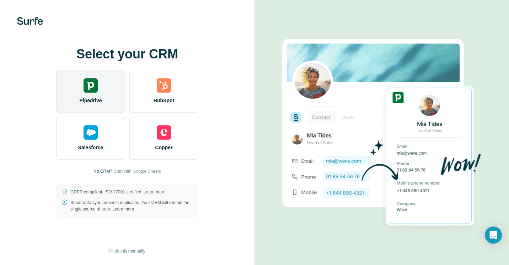 This screenshot has height=265, width=509. I want to click on img: salesforce's logo, so click(91, 132).